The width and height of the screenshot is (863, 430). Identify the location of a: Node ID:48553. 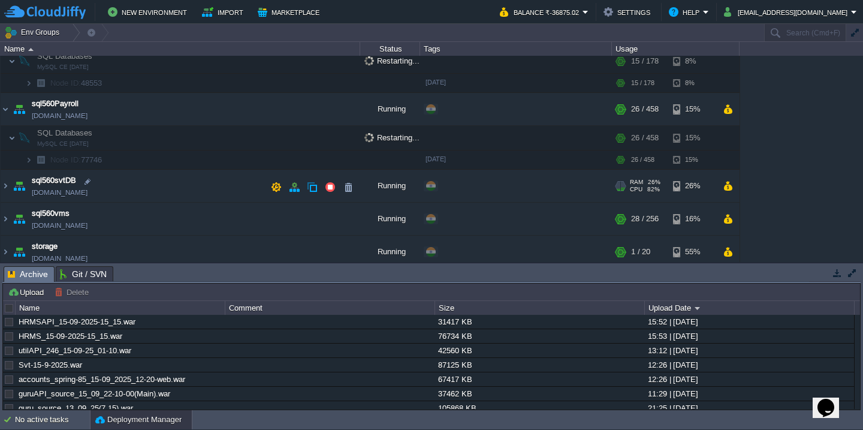
(76, 84).